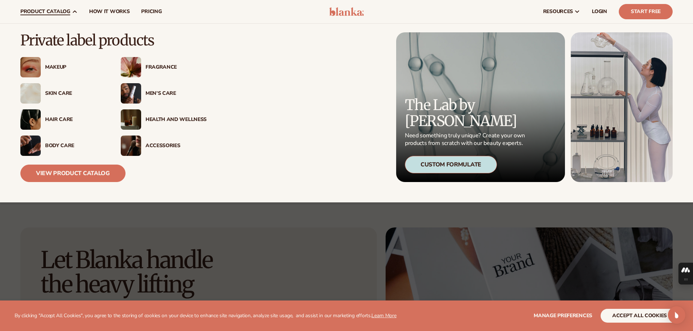 The image size is (693, 331). Describe the element at coordinates (113, 40) in the screenshot. I see `p: Private label products` at that location.